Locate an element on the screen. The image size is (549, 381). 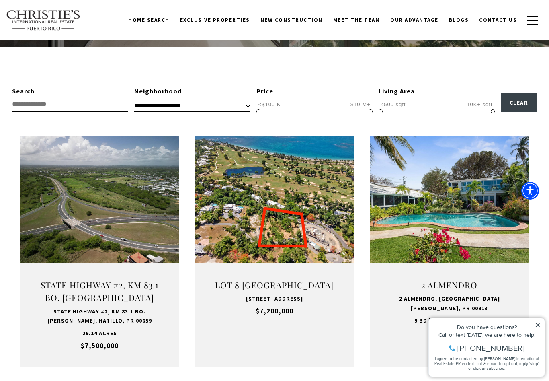
img: Christie's International Real Estate text transparent background is located at coordinates (43, 21).